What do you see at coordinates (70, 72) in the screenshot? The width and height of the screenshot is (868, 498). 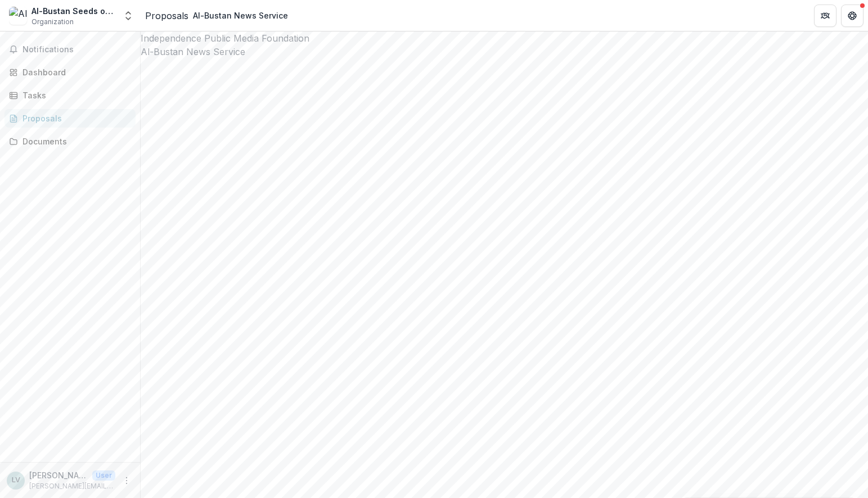 I see `a: Dashboard` at bounding box center [70, 72].